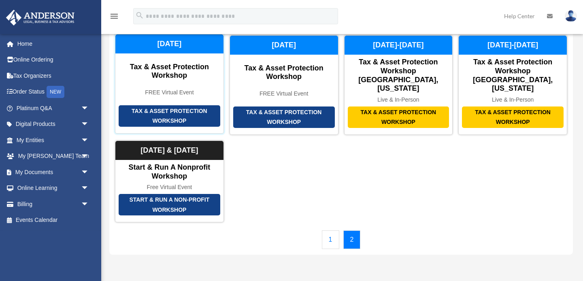 The height and width of the screenshot is (281, 583). I want to click on a: Online Learningarrow_drop_down, so click(53, 188).